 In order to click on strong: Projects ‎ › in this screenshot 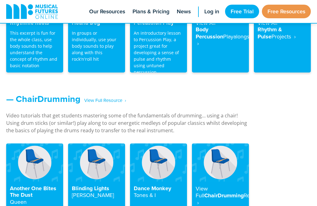, I will do `click(284, 36)`.